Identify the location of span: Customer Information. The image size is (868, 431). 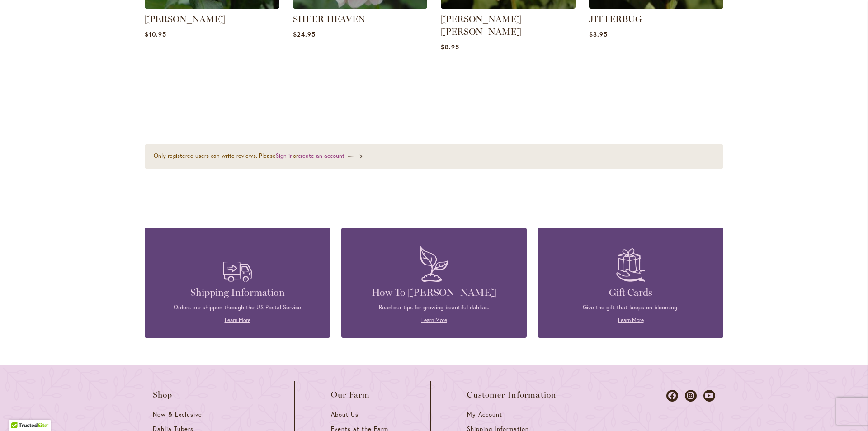
(512, 395).